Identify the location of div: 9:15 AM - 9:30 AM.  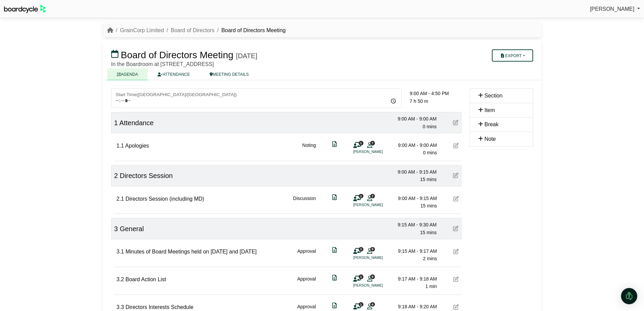
(413, 225).